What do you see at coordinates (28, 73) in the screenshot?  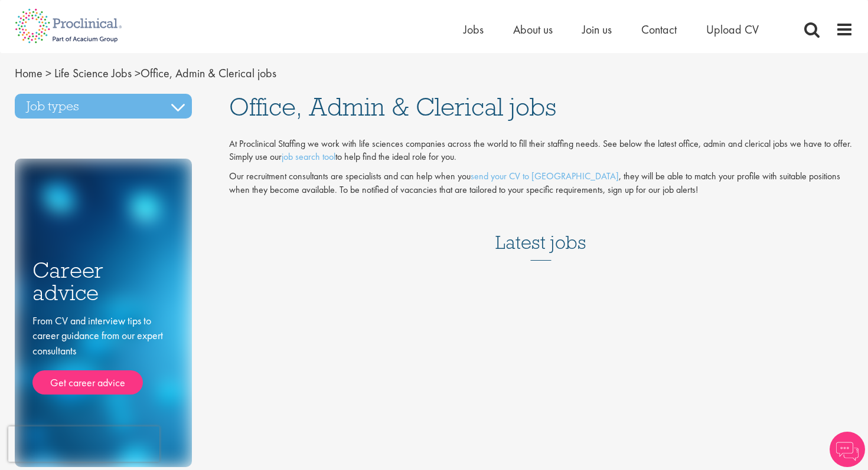 I see `a: breadcrumb link to Home` at bounding box center [28, 73].